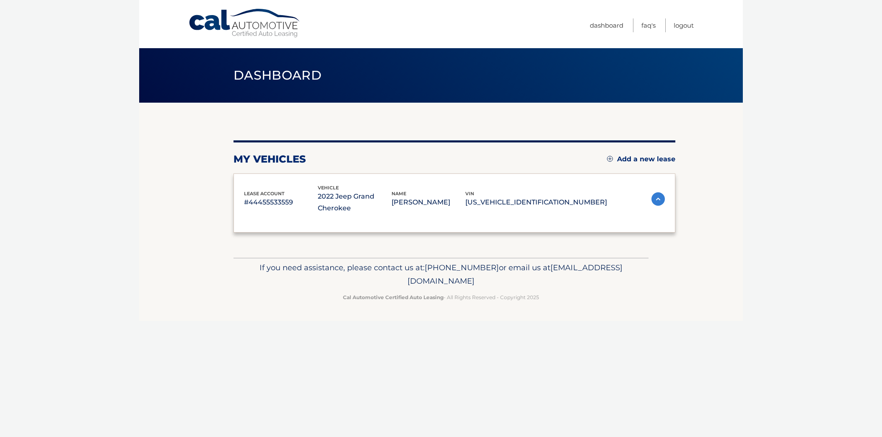  What do you see at coordinates (281, 203) in the screenshot?
I see `p: #44455533559` at bounding box center [281, 203].